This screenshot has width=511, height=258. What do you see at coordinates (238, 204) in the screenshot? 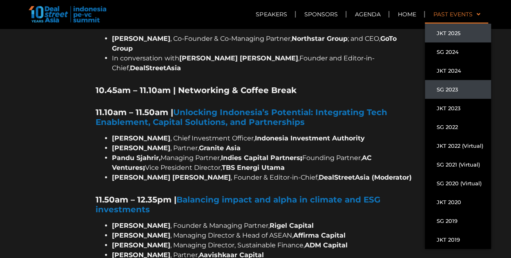
I see `a: Balancing impact and alpha in climate and ESG investments` at bounding box center [238, 204].